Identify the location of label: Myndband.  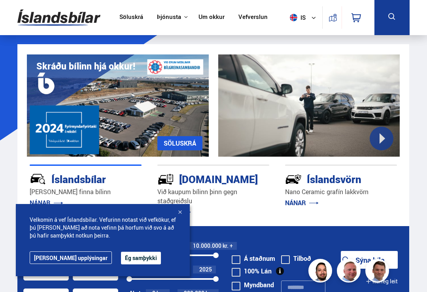
(253, 285).